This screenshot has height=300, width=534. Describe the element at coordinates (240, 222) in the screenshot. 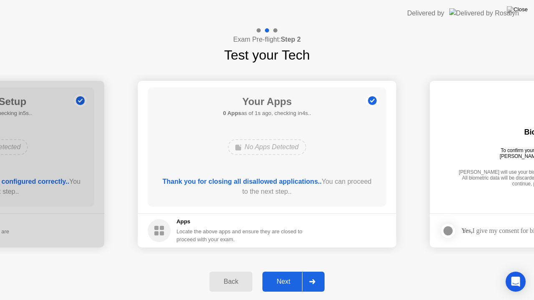

I see `h5: Apps` at that location.